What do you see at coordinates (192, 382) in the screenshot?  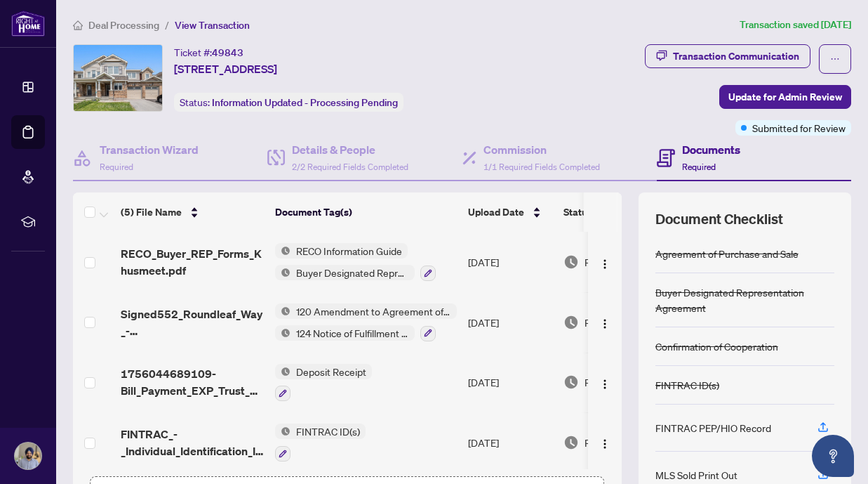 I see `span: 1756044689109-Bill_Payment_EXP_Trust_Receipt-552_Roundleaf_.pdf` at bounding box center [192, 382].